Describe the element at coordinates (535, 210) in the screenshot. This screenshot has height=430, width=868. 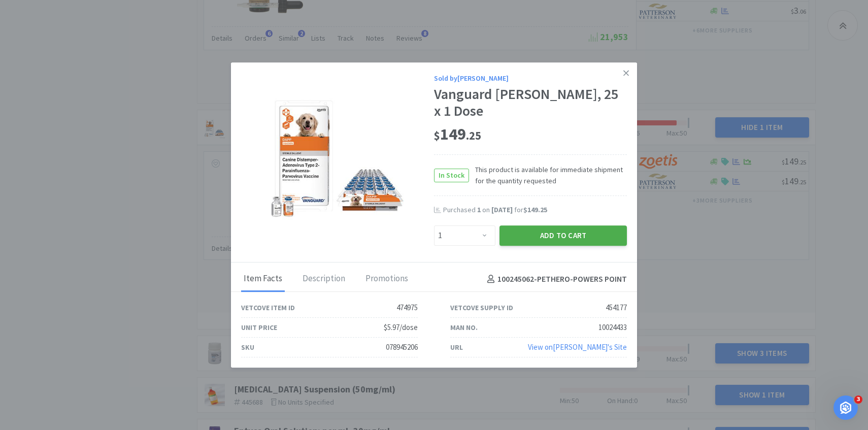
I see `span: $149.25` at that location.